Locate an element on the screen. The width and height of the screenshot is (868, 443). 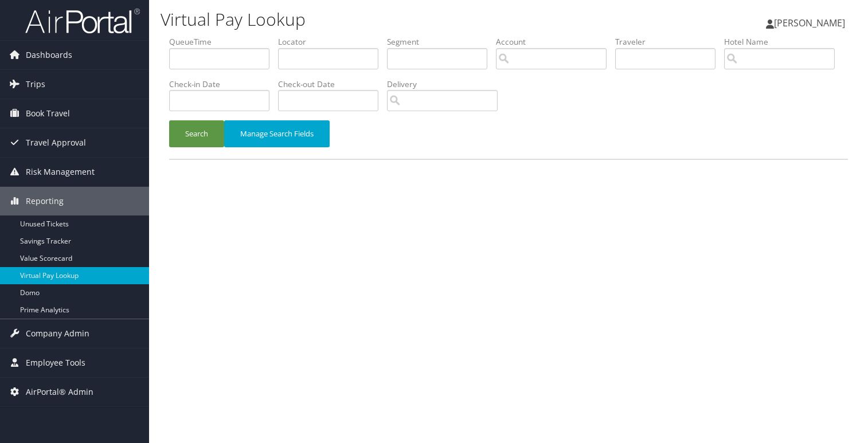
span: Company Admin is located at coordinates (58, 334).